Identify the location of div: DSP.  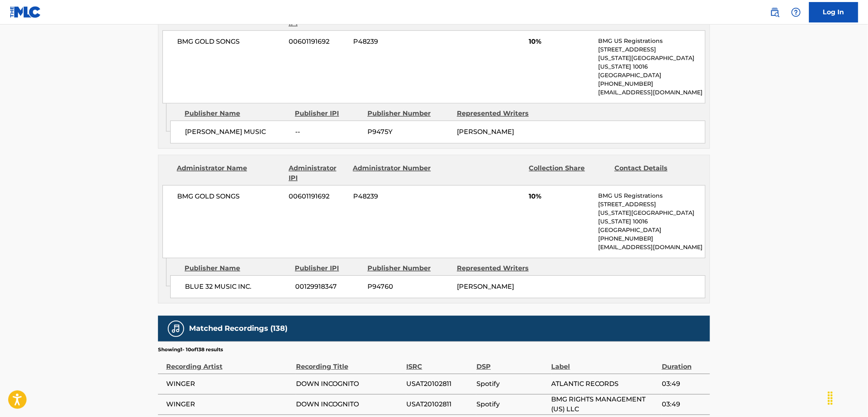
(512, 362).